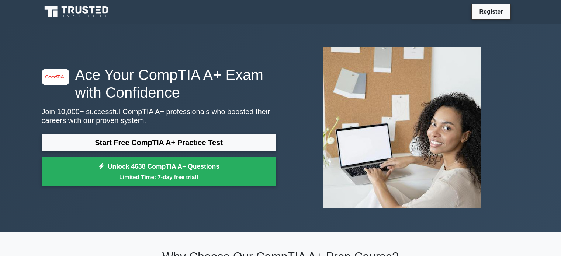  What do you see at coordinates (159, 177) in the screenshot?
I see `small: Limited Time: 7-day free trial!` at bounding box center [159, 177].